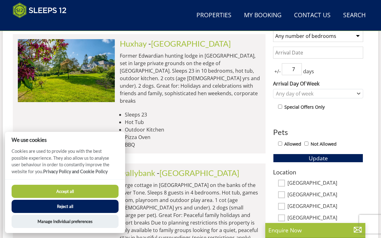  What do you see at coordinates (75, 171) in the screenshot?
I see `a: Privacy Policy and Cookie Policy` at bounding box center [75, 171].